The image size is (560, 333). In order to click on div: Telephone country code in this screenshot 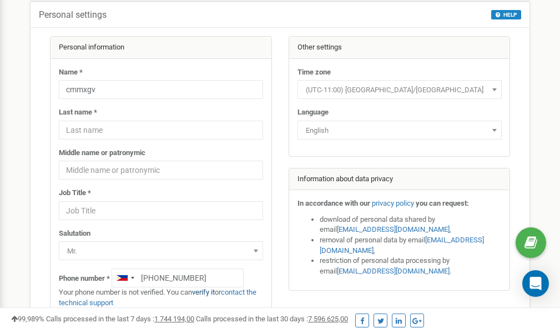, I will do `click(125, 278)`.